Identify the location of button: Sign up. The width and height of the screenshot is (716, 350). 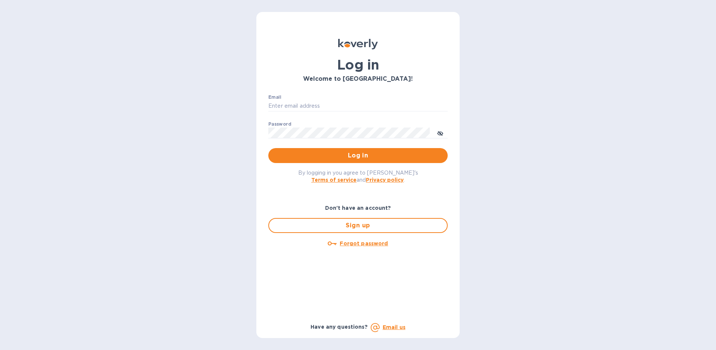
(358, 225).